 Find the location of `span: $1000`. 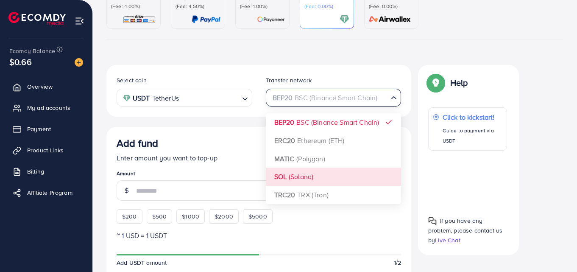

span: $1000 is located at coordinates (191, 216).